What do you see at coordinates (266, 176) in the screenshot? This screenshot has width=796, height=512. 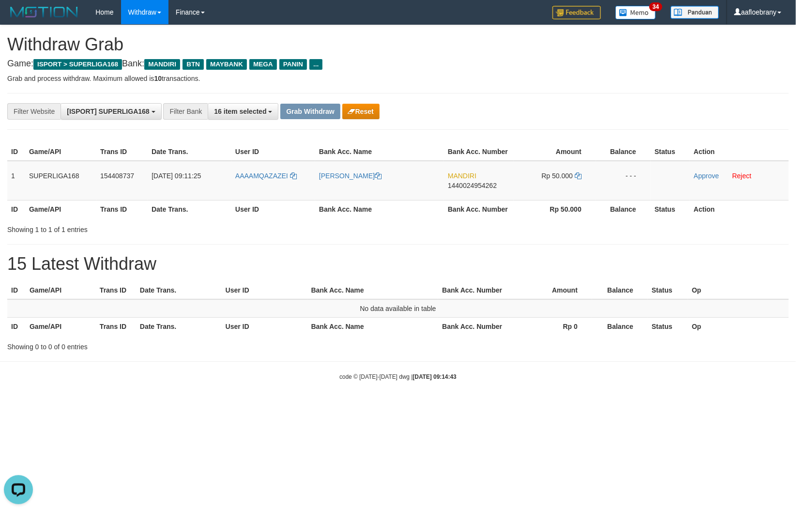 I see `a: AAAAMQAZAZEI` at bounding box center [266, 176].